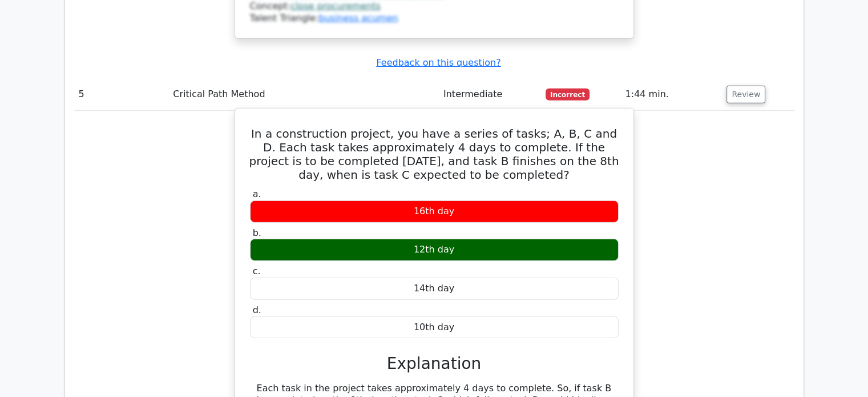  I want to click on h3: Explanation, so click(434, 364).